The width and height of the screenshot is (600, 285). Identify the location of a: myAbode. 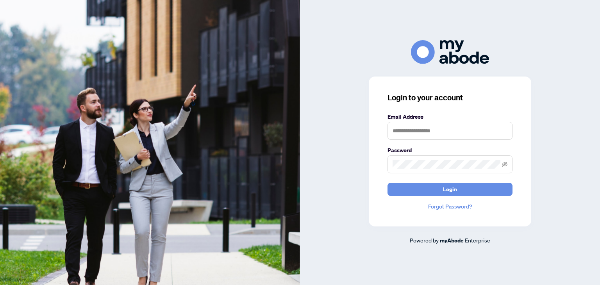
(452, 241).